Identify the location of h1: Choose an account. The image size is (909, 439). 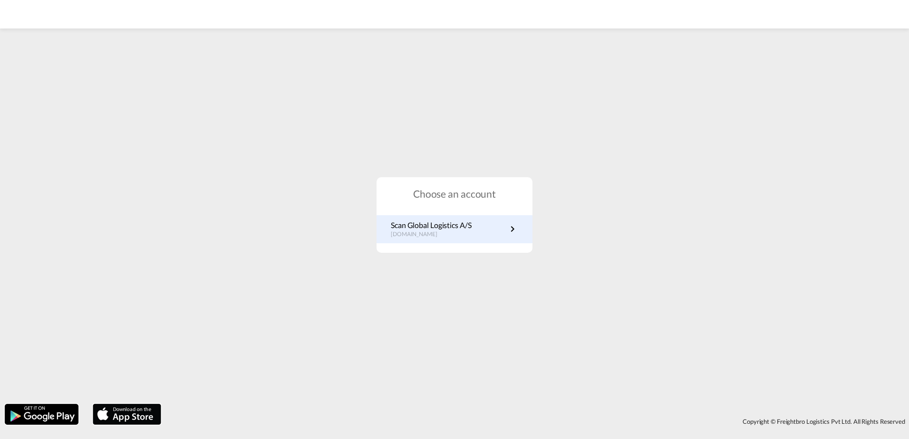
(454, 193).